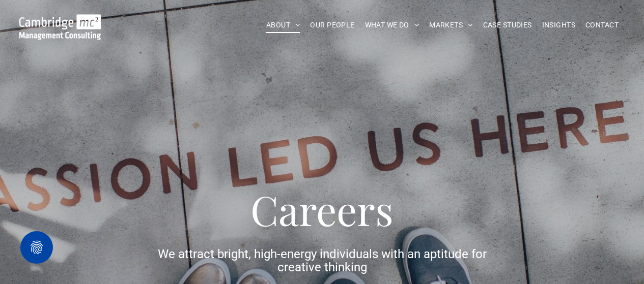 The width and height of the screenshot is (644, 284). I want to click on img: Go to Homepage, so click(60, 27).